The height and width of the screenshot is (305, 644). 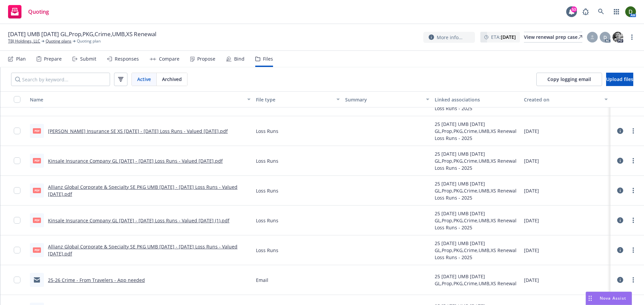 I want to click on div: File type, so click(x=294, y=99).